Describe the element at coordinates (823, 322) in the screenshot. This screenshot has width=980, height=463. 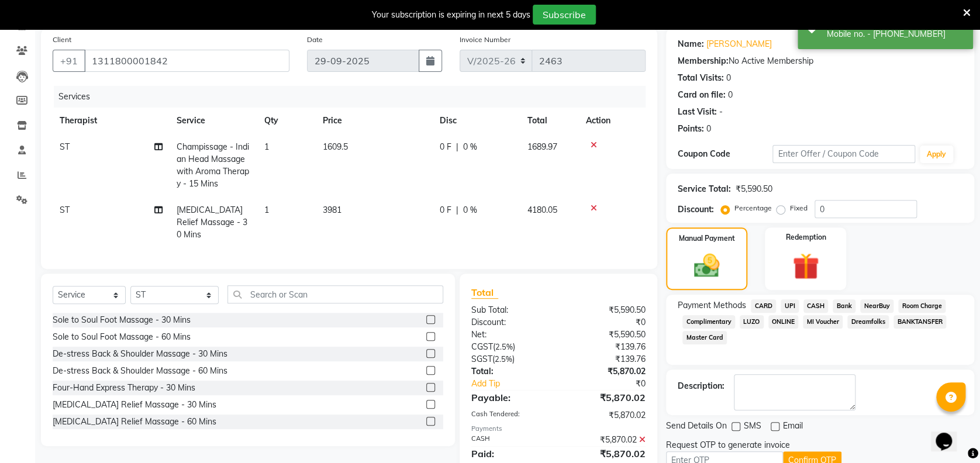
I see `span: MI Voucher` at that location.